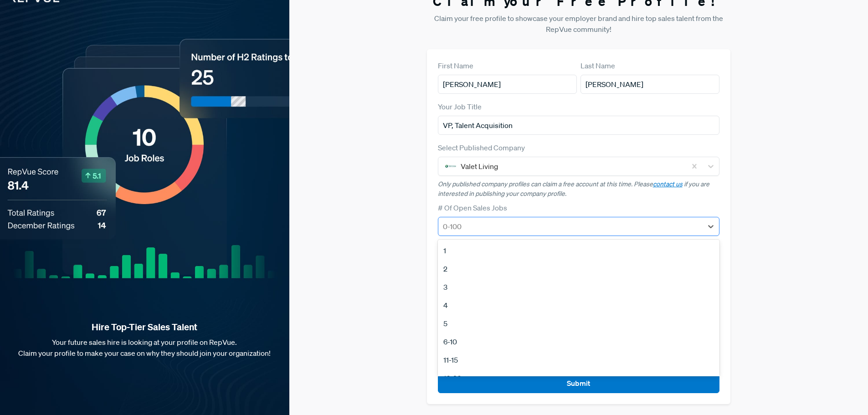 The width and height of the screenshot is (868, 415). Describe the element at coordinates (450, 166) in the screenshot. I see `img: Valet Living` at that location.